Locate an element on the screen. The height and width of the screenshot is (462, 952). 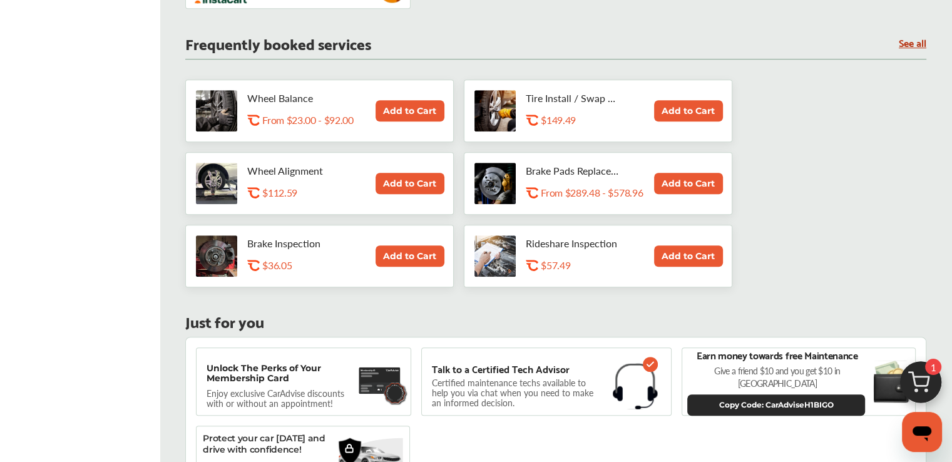
p: Talk to a Certified Tech Advisor is located at coordinates (500, 368).